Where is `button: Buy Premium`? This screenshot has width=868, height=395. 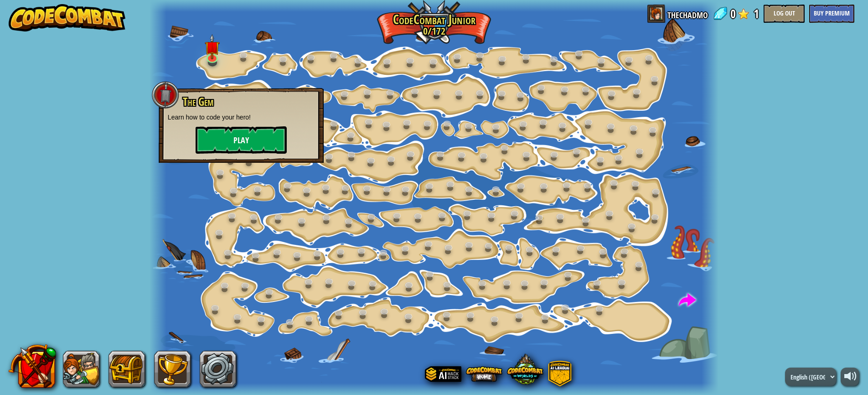
button: Buy Premium is located at coordinates (832, 13).